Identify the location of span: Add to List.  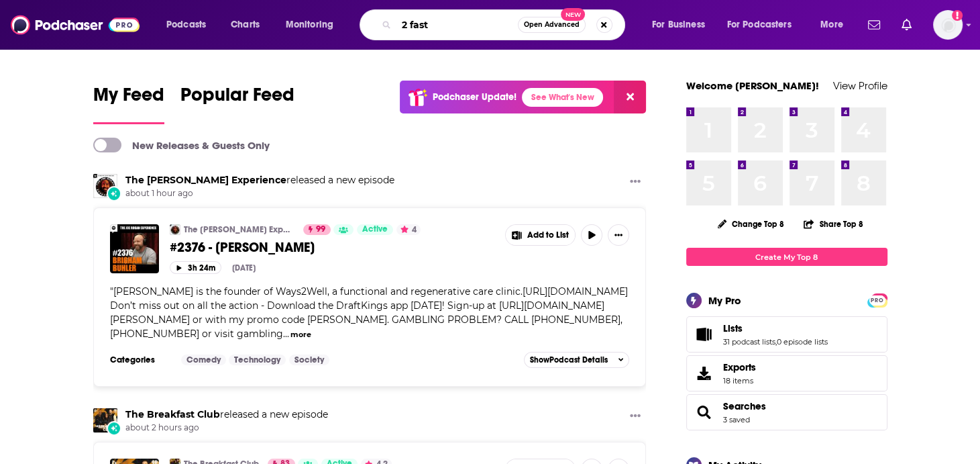
(548, 235).